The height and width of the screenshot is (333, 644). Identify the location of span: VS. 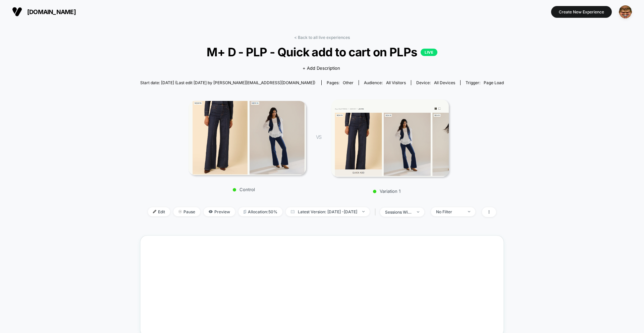
(318, 137).